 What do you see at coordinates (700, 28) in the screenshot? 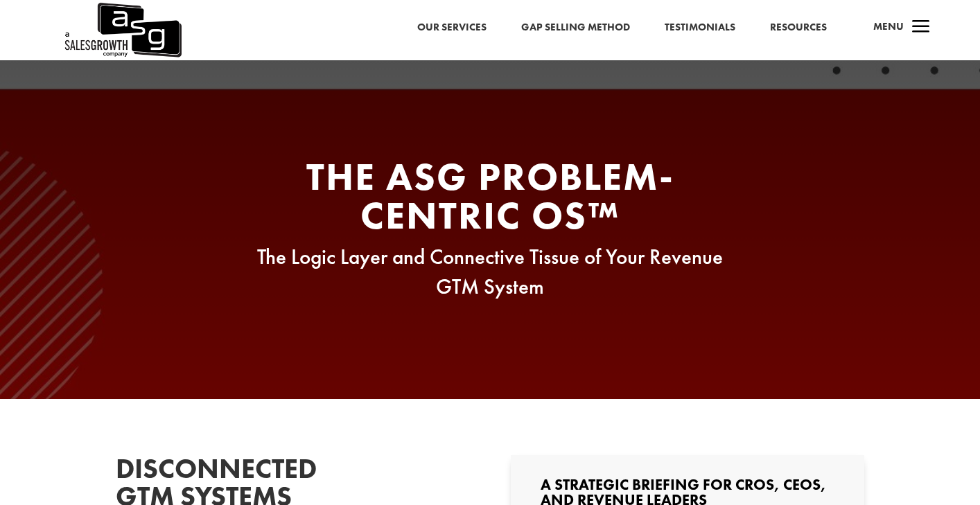
I see `a: Testimonials` at bounding box center [700, 28].